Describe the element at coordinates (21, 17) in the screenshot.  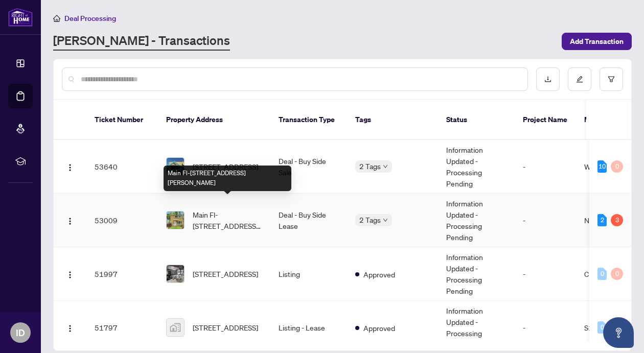
I see `img: logo` at that location.